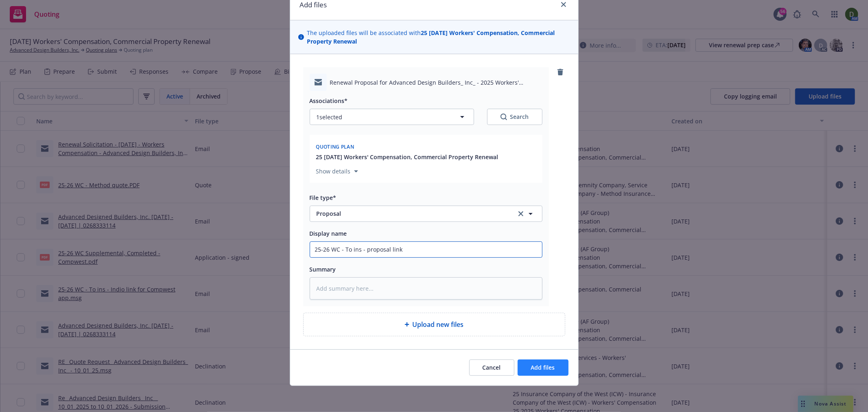 The height and width of the screenshot is (412, 868). What do you see at coordinates (337, 171) in the screenshot?
I see `button: Show details` at bounding box center [337, 171].